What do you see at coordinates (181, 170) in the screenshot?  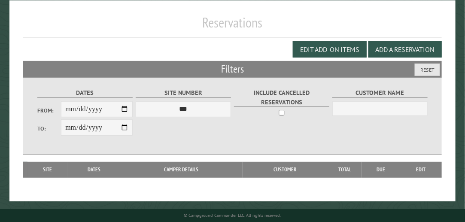 I see `th: Camper Details` at bounding box center [181, 170].